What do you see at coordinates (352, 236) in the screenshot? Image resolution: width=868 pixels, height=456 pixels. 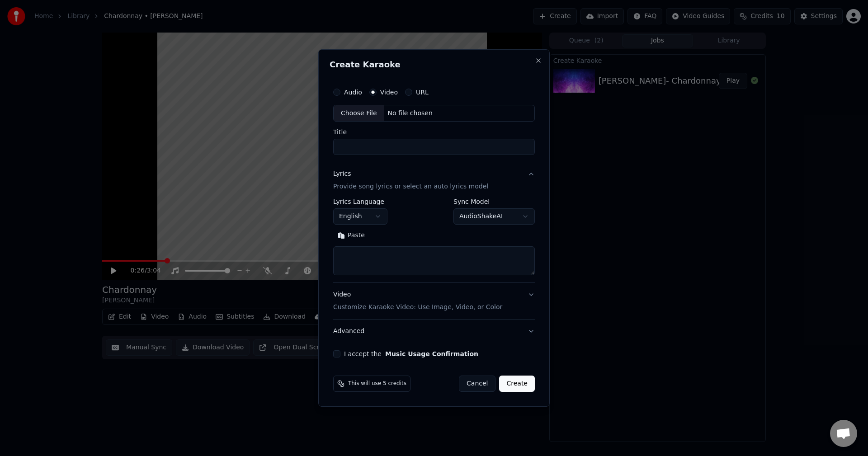 I see `button: Paste` at bounding box center [352, 236].